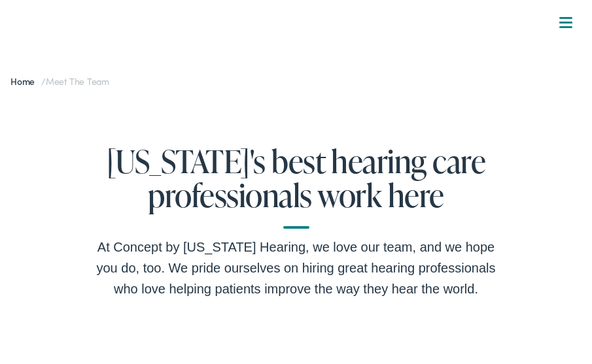  Describe the element at coordinates (25, 81) in the screenshot. I see `a: Home` at that location.